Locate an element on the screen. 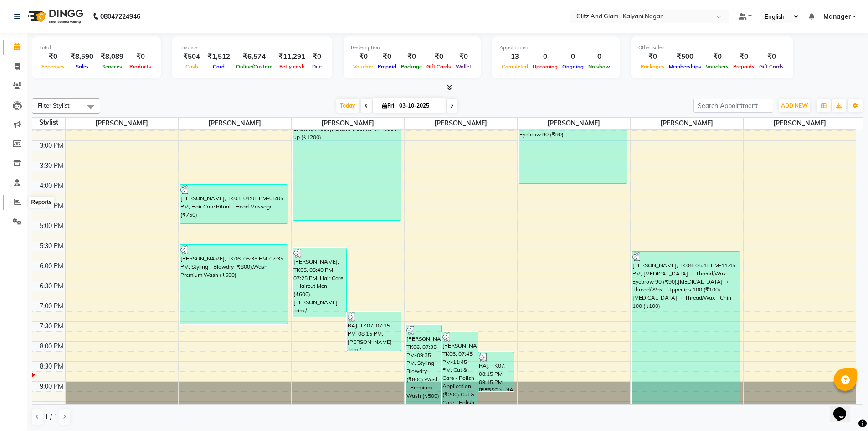 This screenshot has width=868, height=431. span: 1 / 1 is located at coordinates (51, 416).